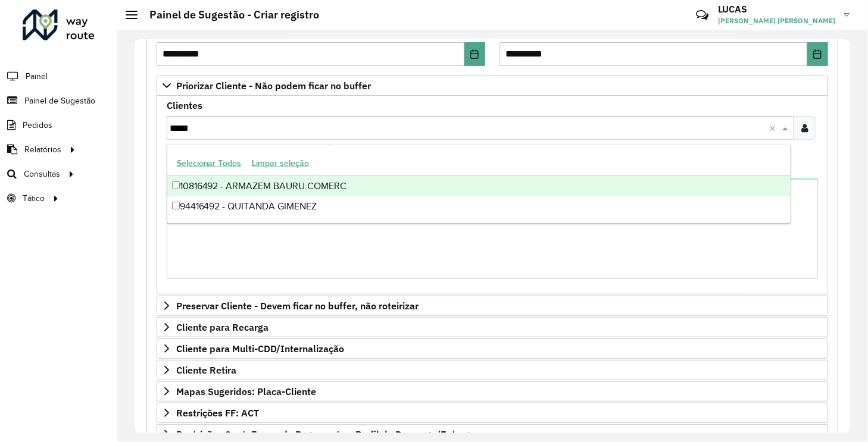 Image resolution: width=868 pixels, height=442 pixels. Describe the element at coordinates (493, 86) in the screenshot. I see `a: Priorizar Cliente - Não podem ficar no buffer` at that location.